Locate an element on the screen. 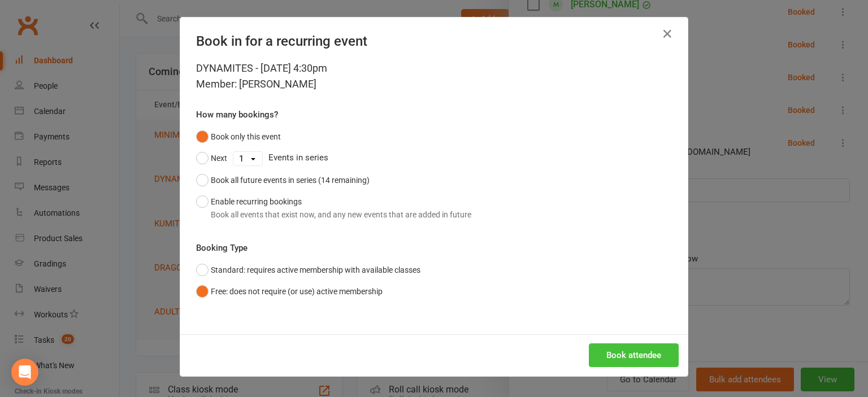 Image resolution: width=868 pixels, height=397 pixels. button: Book all future events in series (14 remaining) is located at coordinates (282, 180).